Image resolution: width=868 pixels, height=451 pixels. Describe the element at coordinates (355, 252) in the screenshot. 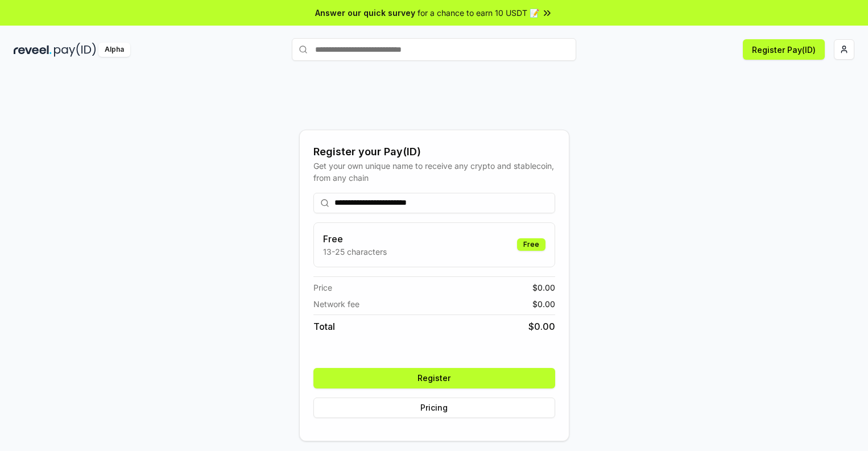

I see `p: 13-25 characters` at that location.